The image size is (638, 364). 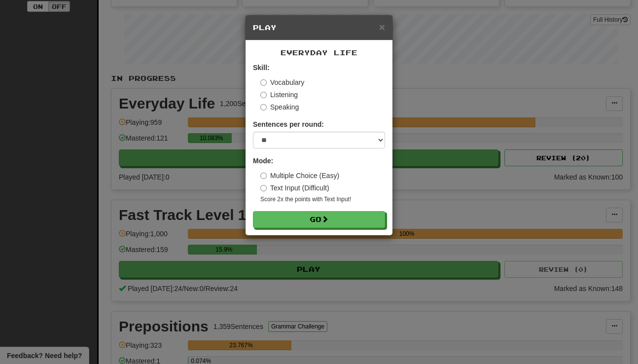 I want to click on label: Vocabulary, so click(x=282, y=83).